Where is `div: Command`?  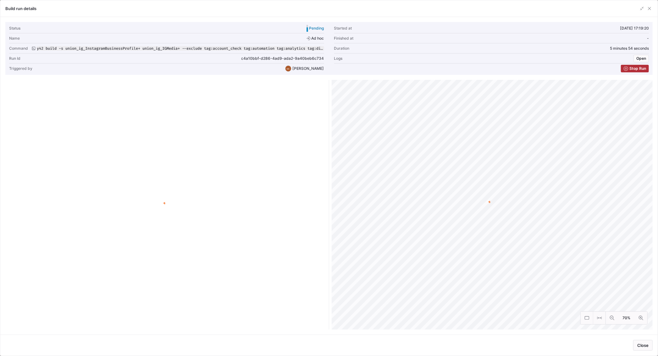 div: Command is located at coordinates (19, 48).